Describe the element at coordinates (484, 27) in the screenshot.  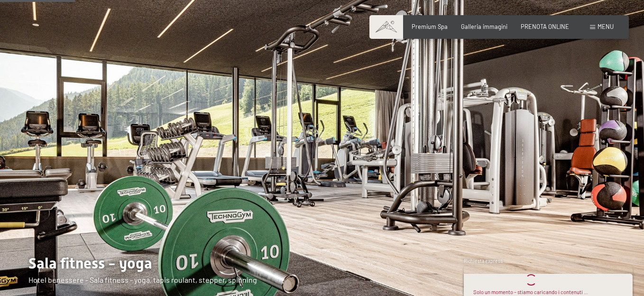
I see `a: Galleria immagini` at that location.